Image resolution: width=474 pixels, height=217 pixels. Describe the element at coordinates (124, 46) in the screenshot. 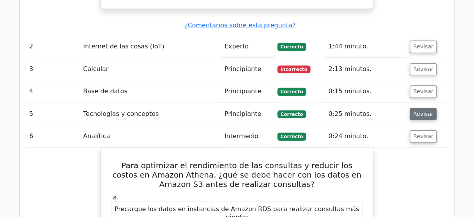

I see `font: Internet de las cosas (IoT)` at that location.